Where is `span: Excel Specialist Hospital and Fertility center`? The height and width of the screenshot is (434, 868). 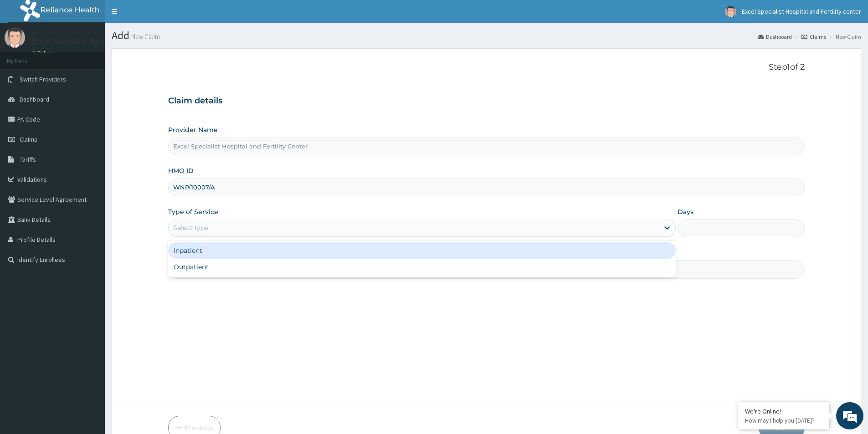 span: Excel Specialist Hospital and Fertility center is located at coordinates (801, 12).